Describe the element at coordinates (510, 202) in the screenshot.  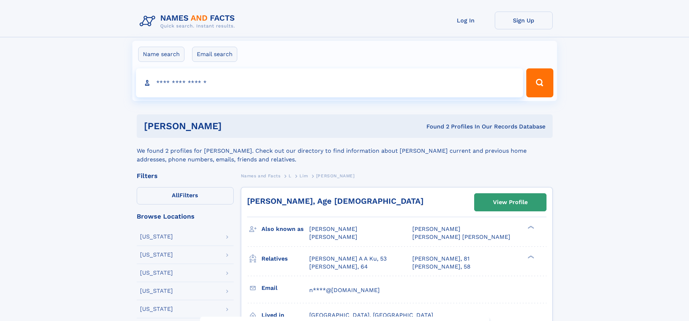
I see `a: View Profile` at that location.